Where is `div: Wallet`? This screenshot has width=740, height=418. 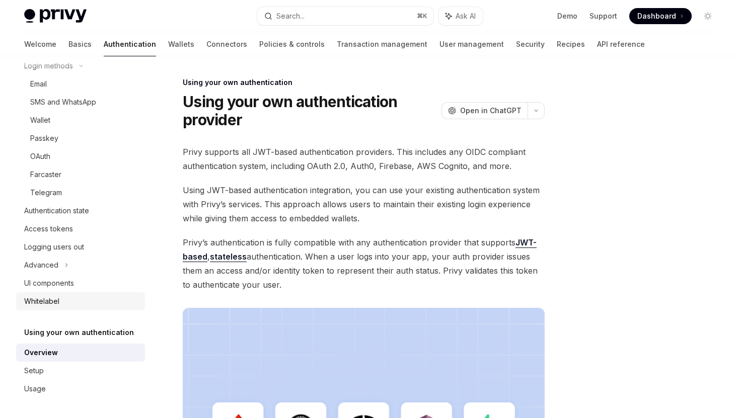
div: Wallet is located at coordinates (40, 120).